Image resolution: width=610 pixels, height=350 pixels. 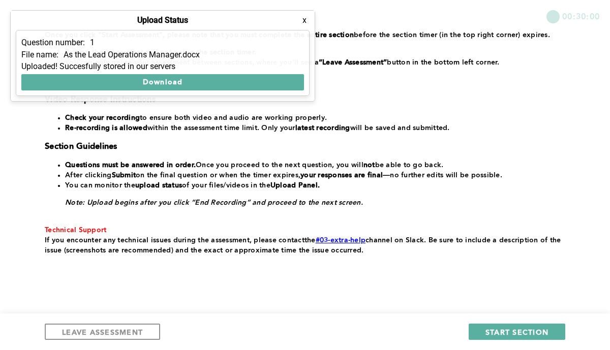 What do you see at coordinates (313, 128) in the screenshot?
I see `li: within the assessment time limit. Only your will be saved and submitted.` at bounding box center [313, 128].